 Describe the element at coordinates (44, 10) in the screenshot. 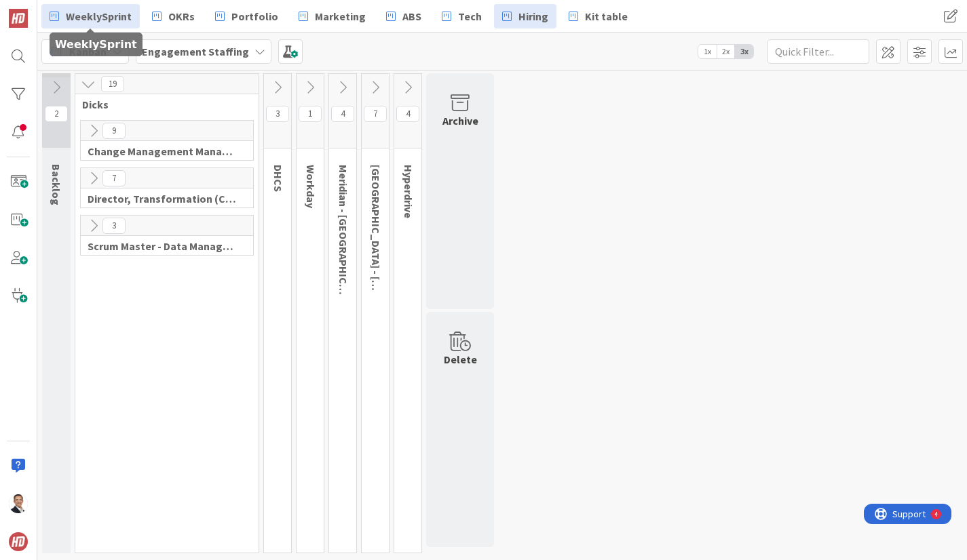

I see `span: Support` at that location.